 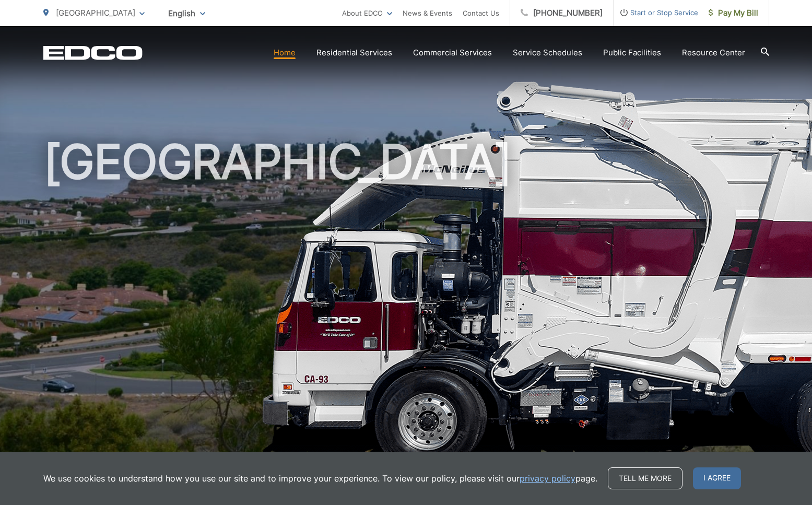 What do you see at coordinates (631, 53) in the screenshot?
I see `a: Public Facilities` at bounding box center [631, 53].